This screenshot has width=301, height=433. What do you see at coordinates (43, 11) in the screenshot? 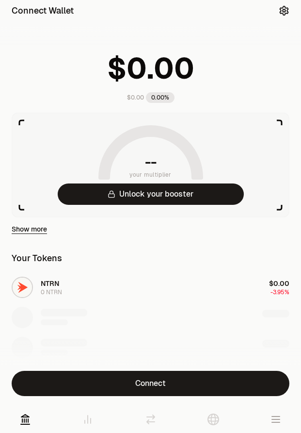
I see `button: Connect Wallet` at bounding box center [43, 11].